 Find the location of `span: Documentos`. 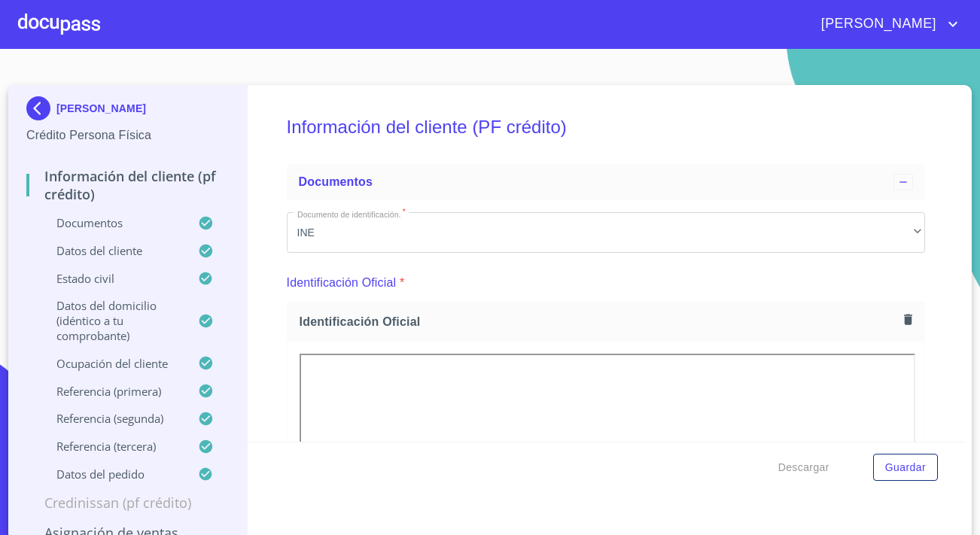

span: Documentos is located at coordinates (336, 182).